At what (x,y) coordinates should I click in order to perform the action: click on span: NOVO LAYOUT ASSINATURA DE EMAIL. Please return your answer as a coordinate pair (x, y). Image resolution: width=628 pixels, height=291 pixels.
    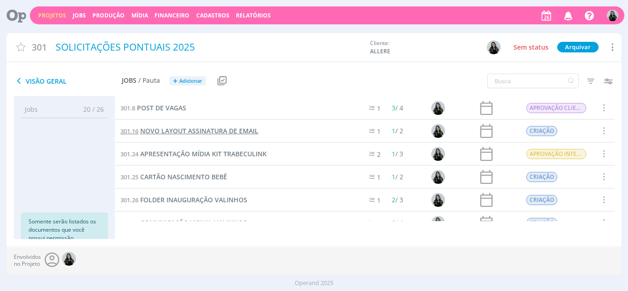
    Looking at the image, I should click on (199, 131).